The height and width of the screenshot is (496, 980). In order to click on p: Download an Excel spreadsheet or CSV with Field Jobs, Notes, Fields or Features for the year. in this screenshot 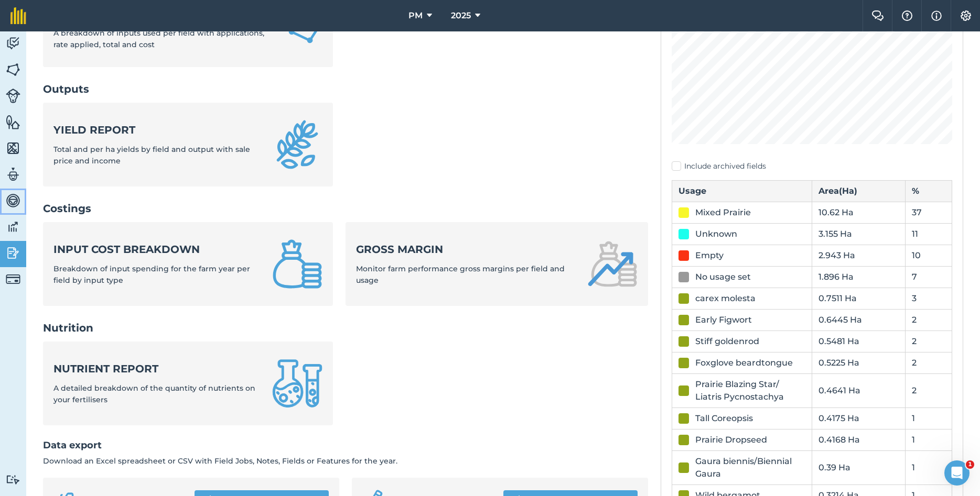, I will do `click(345, 461)`.